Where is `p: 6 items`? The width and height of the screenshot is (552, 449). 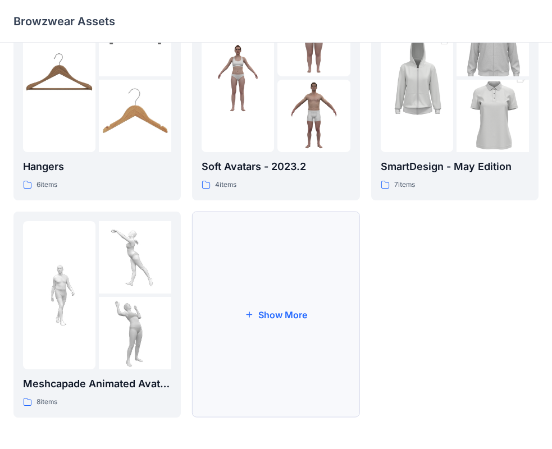
p: 6 items is located at coordinates (47, 185).